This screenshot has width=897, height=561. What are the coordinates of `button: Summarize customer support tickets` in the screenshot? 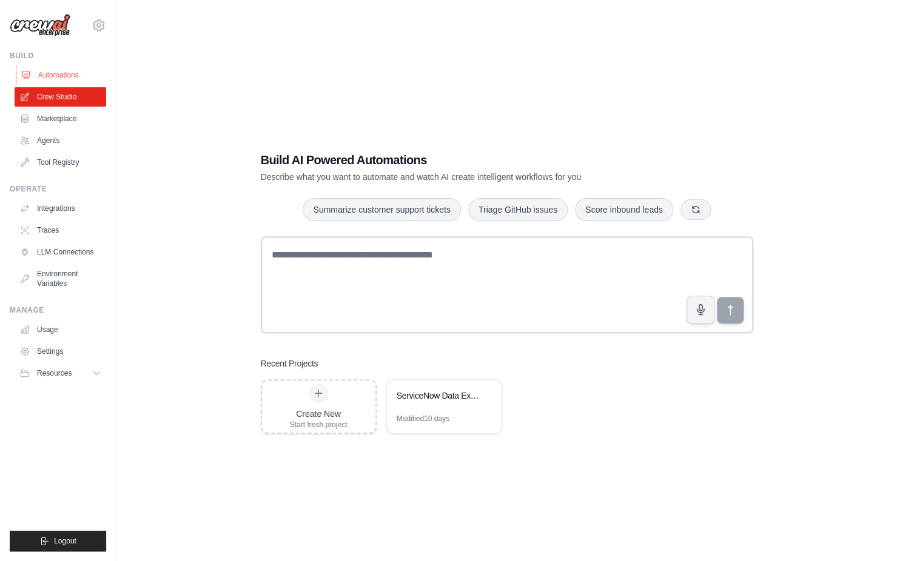 It's located at (381, 210).